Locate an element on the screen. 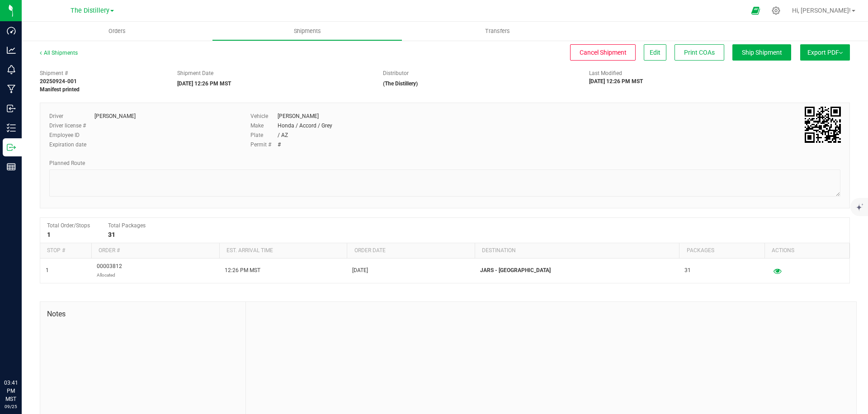 This screenshot has width=868, height=414. th: Est. arrival time is located at coordinates (283, 251).